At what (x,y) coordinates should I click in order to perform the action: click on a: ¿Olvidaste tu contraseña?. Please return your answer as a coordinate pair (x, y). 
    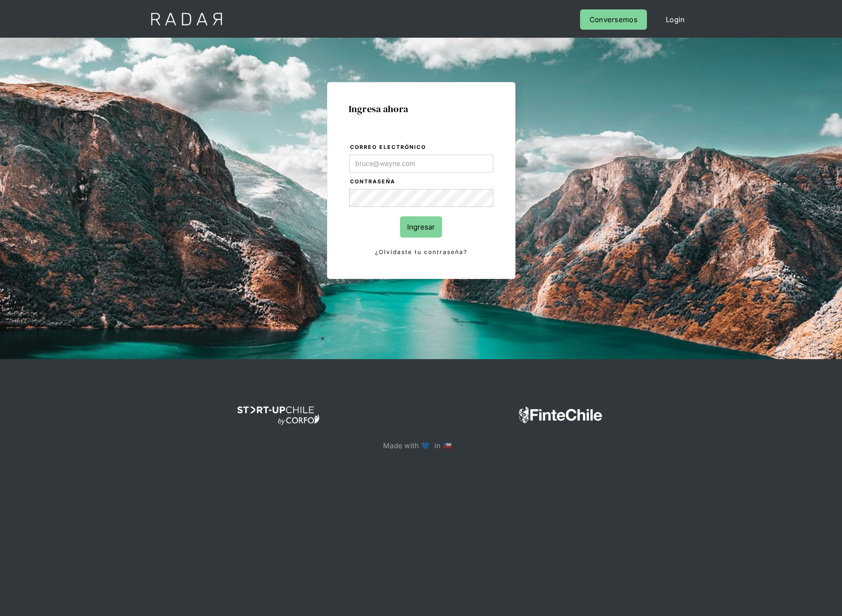
    Looking at the image, I should click on (421, 252).